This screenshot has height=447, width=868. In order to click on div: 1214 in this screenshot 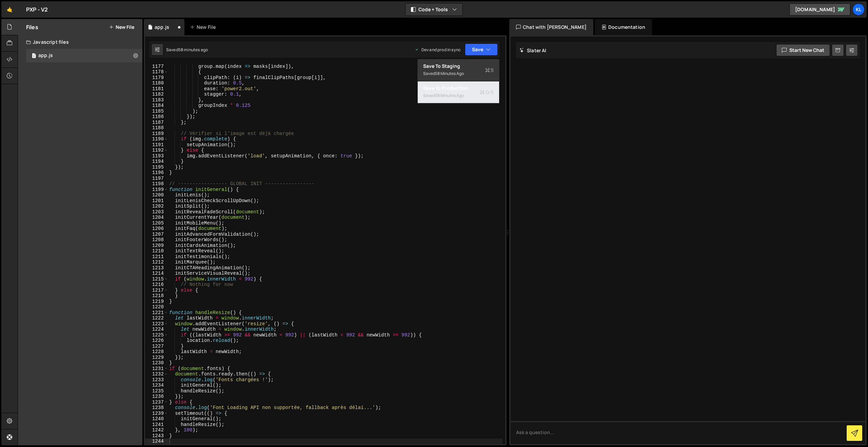, I will do `click(157, 273)`.